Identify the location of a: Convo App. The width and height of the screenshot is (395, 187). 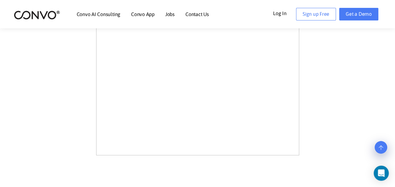
(143, 14).